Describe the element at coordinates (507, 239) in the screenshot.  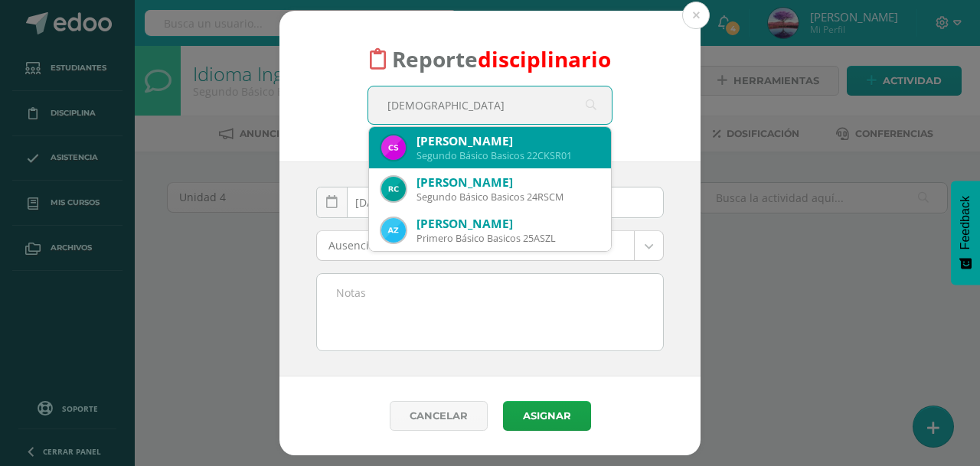
I see `div: Primero Básico Basicos 25ASZL` at that location.